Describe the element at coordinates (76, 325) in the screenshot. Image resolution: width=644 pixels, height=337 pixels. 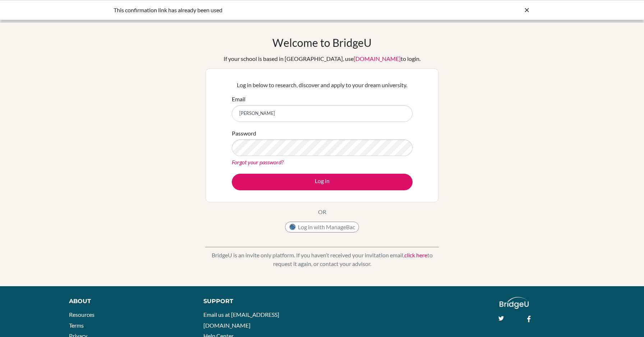
I see `a: Terms` at that location.